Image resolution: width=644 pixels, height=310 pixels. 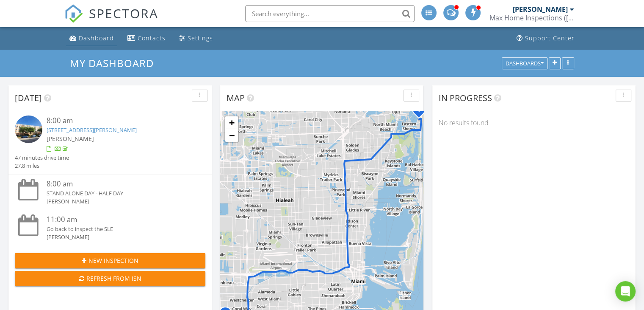 What do you see at coordinates (421, 112) in the screenshot?
I see `div: 200 178th Dr Apt 410, Sunny Isles Beach, FL 33160` at bounding box center [421, 112].